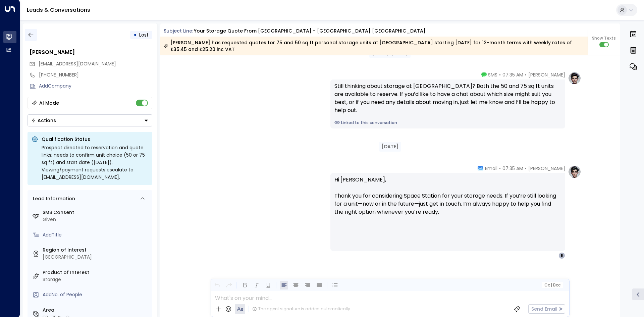 This screenshot has height=317, width=644. Describe the element at coordinates (43, 121) in the screenshot. I see `div: Actions` at that location.